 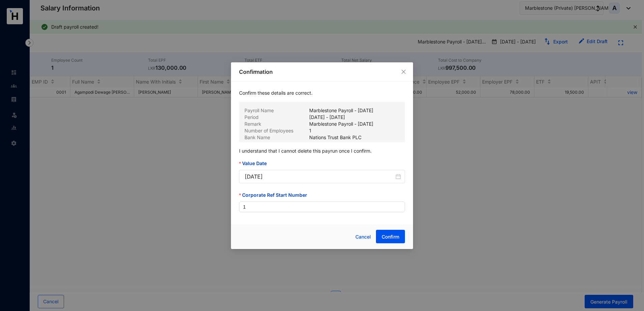 I want to click on p: Bank Name, so click(x=277, y=138).